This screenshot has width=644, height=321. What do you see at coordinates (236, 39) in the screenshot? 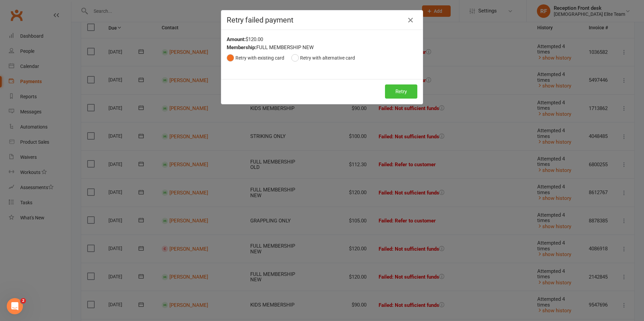
I see `strong: Amount:` at bounding box center [236, 39].